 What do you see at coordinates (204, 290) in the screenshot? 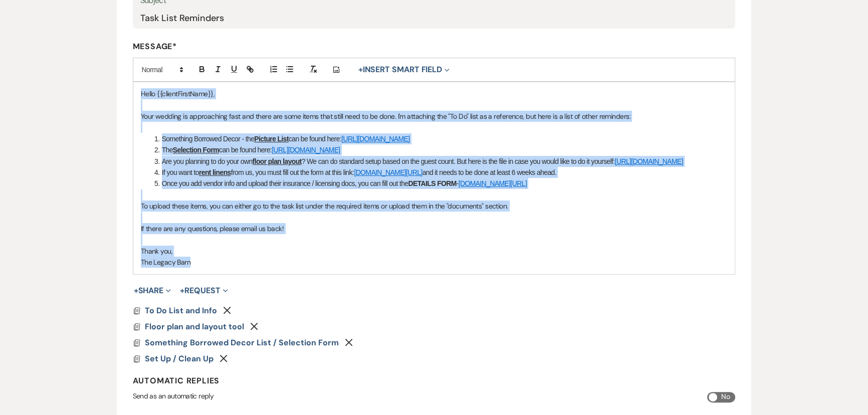
I see `button: Request` at bounding box center [204, 290].